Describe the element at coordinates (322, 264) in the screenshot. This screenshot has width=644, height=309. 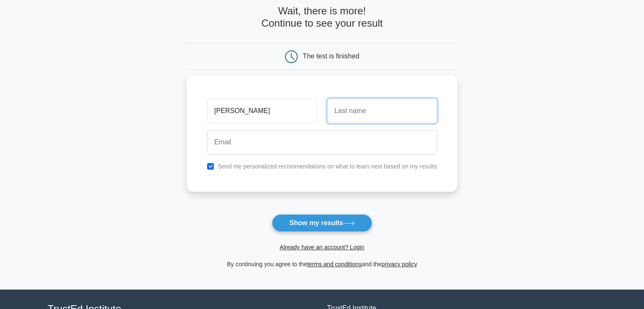
I see `div: By continuing you agree to the and the` at that location.